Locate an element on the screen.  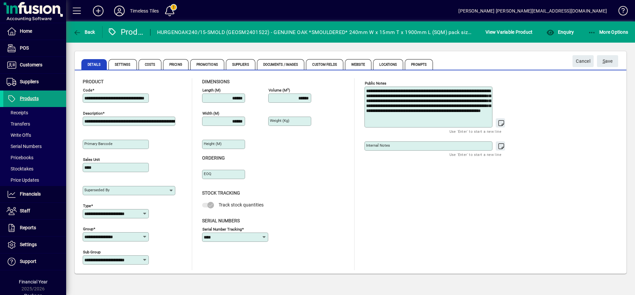
a: Suppliers is located at coordinates (35, 82).